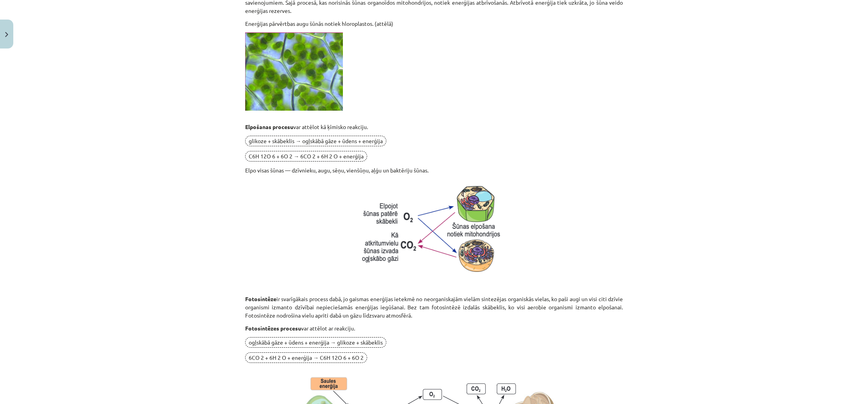 Image resolution: width=868 pixels, height=404 pixels. What do you see at coordinates (434, 328) in the screenshot?
I see `p: var attēlot ar reakciju.` at bounding box center [434, 328].